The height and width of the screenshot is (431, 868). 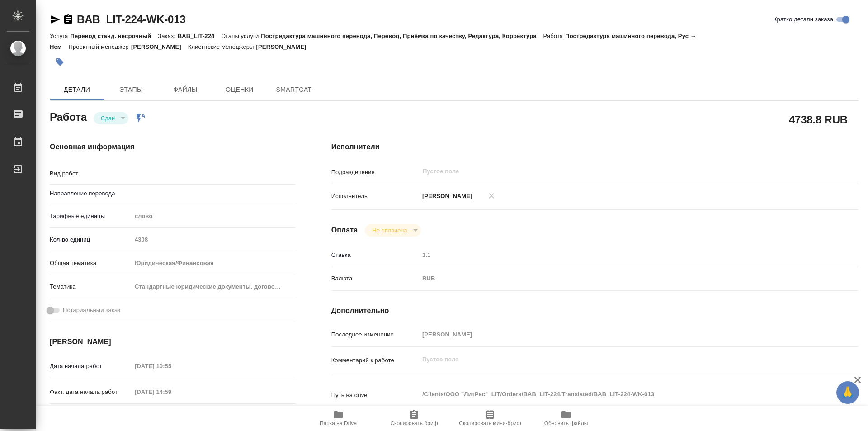 I want to click on p: Исполнитель, so click(x=375, y=196).